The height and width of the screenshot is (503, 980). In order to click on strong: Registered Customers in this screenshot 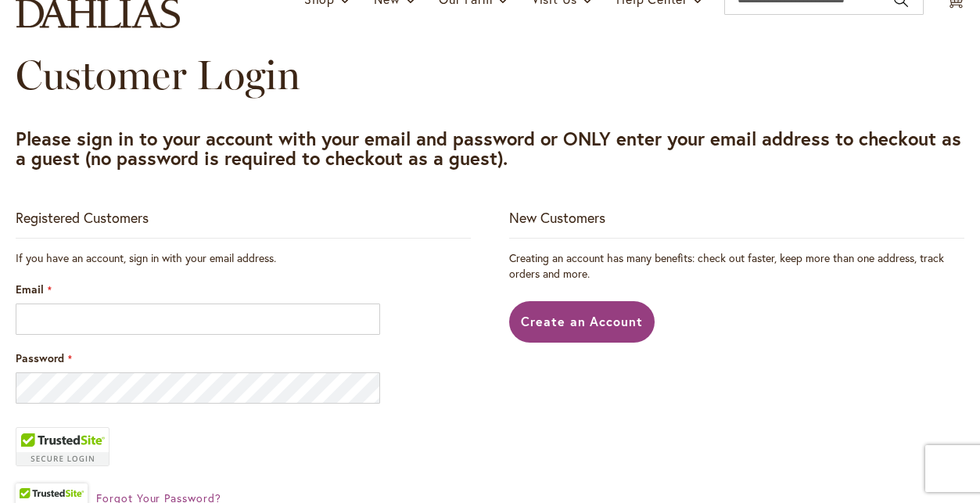, I will do `click(82, 217)`.